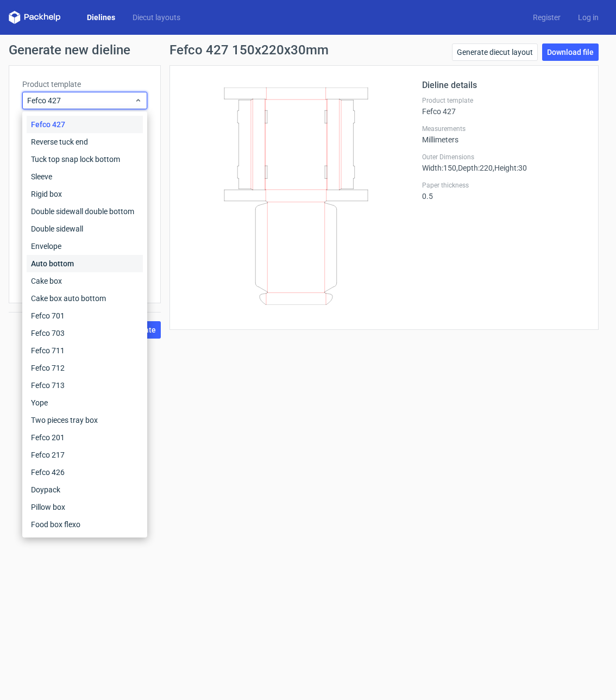  What do you see at coordinates (85, 385) in the screenshot?
I see `div: Fefco 713` at bounding box center [85, 385].